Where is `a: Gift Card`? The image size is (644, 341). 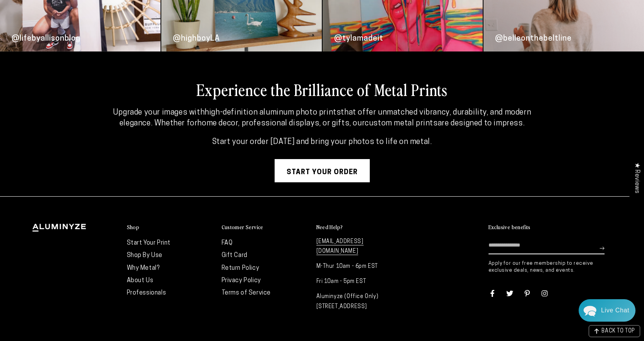 a: Gift Card is located at coordinates (234, 255).